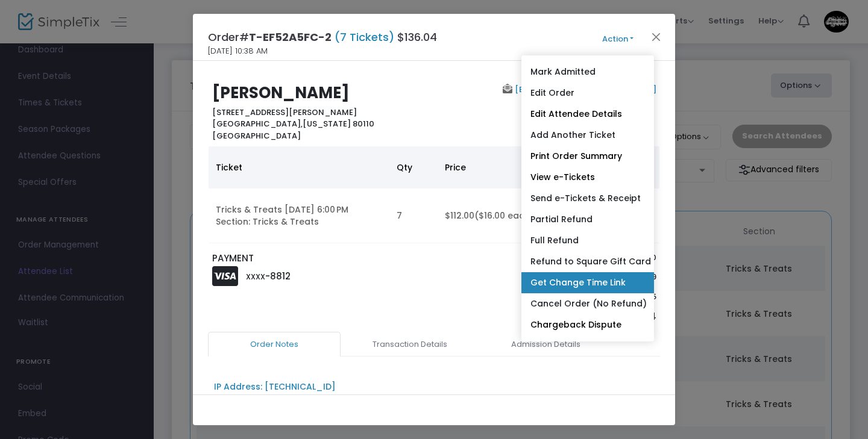 The width and height of the screenshot is (868, 439). I want to click on button: Action, so click(618, 39).